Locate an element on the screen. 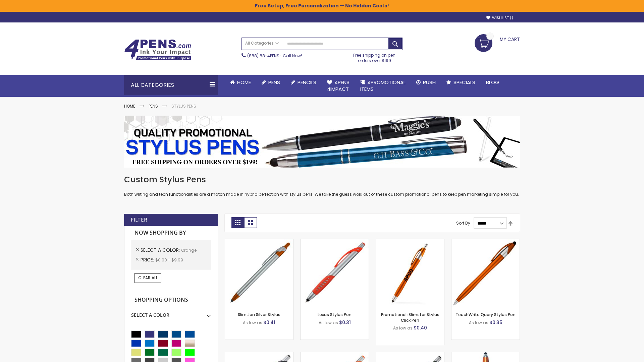 This screenshot has width=644, height=362. strong: Shopping Options is located at coordinates (171, 300).